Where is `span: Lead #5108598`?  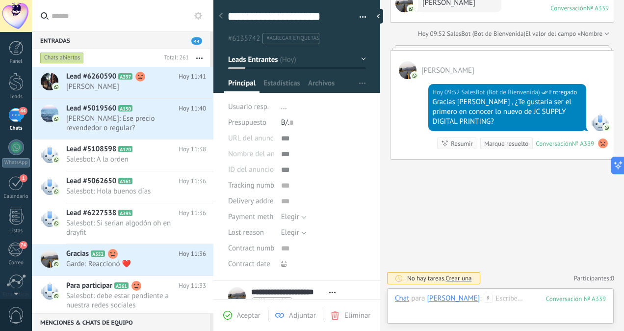
span: Lead #5108598 is located at coordinates (91, 149).